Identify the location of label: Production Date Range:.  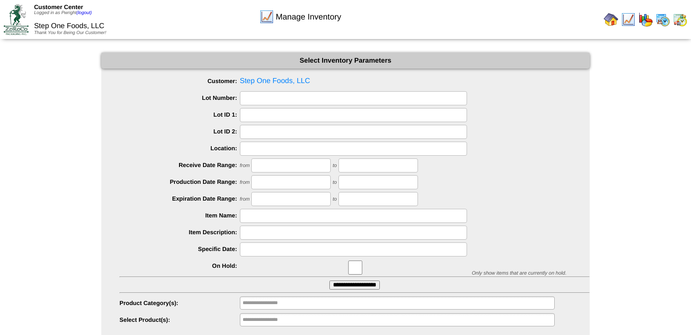
(179, 182).